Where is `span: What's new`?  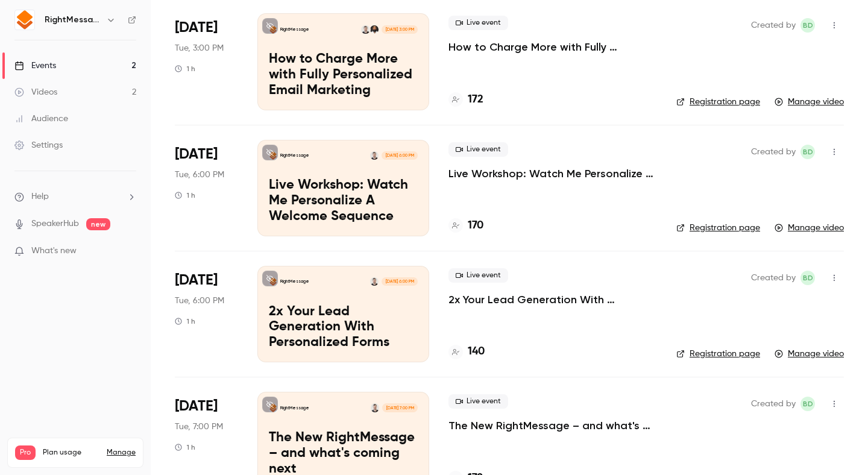 span: What's new is located at coordinates (54, 251).